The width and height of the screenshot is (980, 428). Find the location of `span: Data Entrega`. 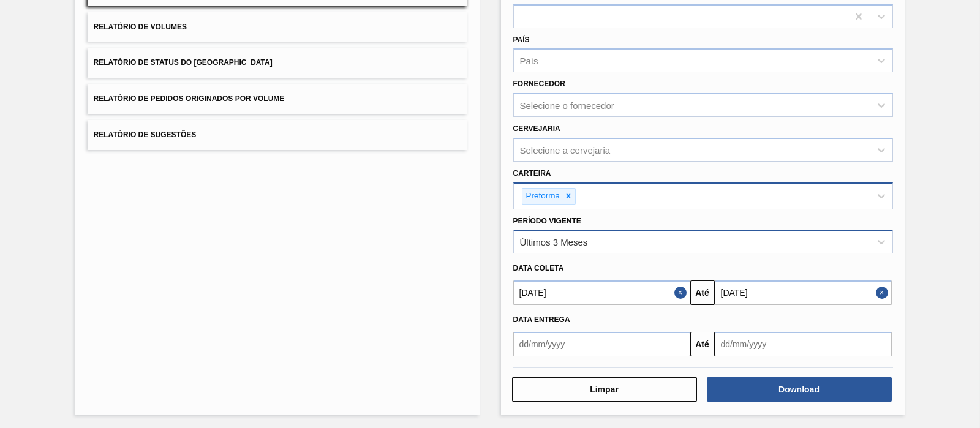

span: Data Entrega is located at coordinates (541, 320).